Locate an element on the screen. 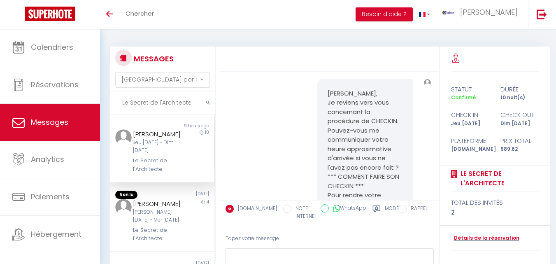  label: NOTE INTERNE is located at coordinates (303, 212).